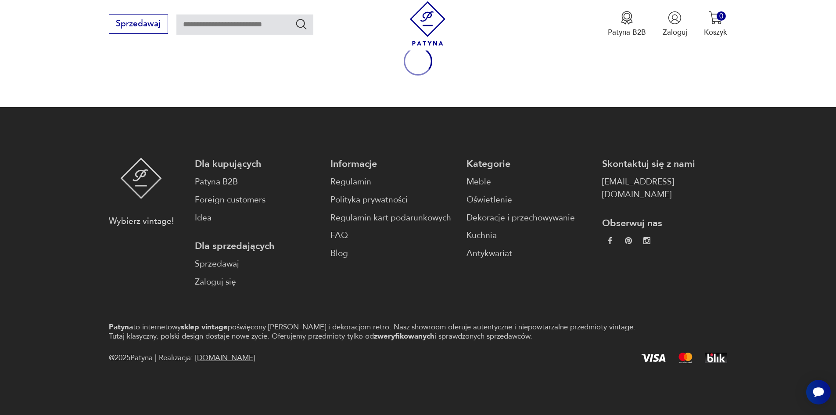 This screenshot has width=836, height=415. What do you see at coordinates (404, 336) in the screenshot?
I see `strong: zweryfikowanych` at bounding box center [404, 336].